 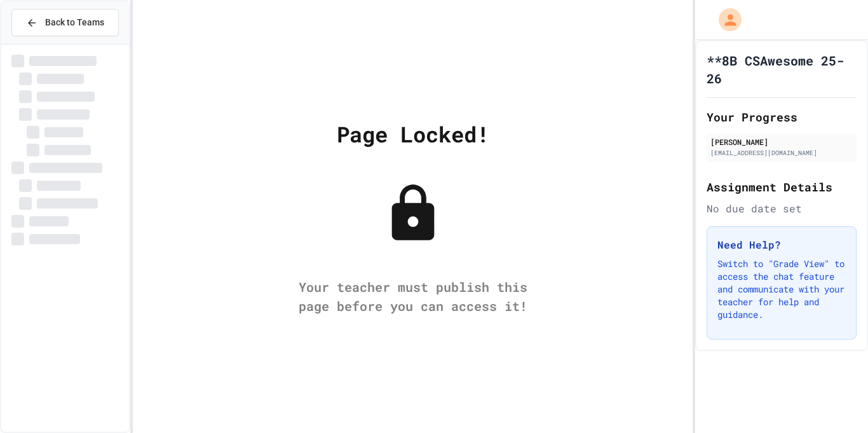 What do you see at coordinates (413, 296) in the screenshot?
I see `div: Your teacher must publish this page before you can access it!` at bounding box center [413, 296].